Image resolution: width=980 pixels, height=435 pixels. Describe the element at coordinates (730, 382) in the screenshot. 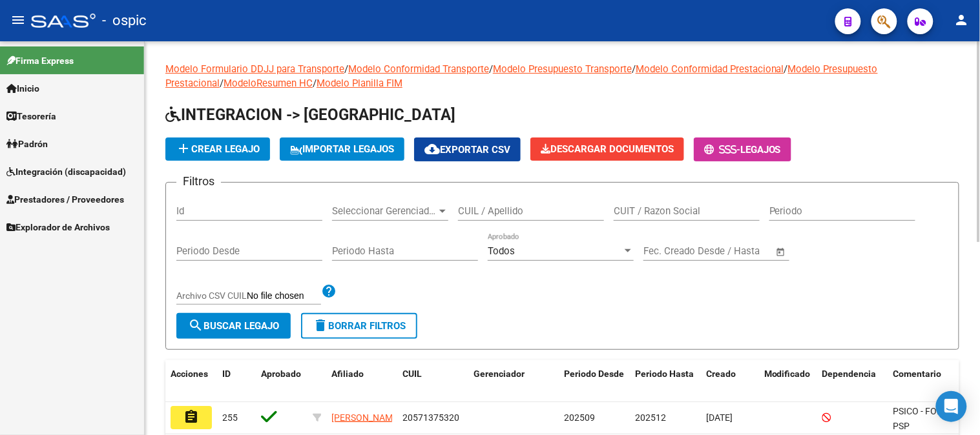

I see `datatable-header-cell: Creado` at that location.